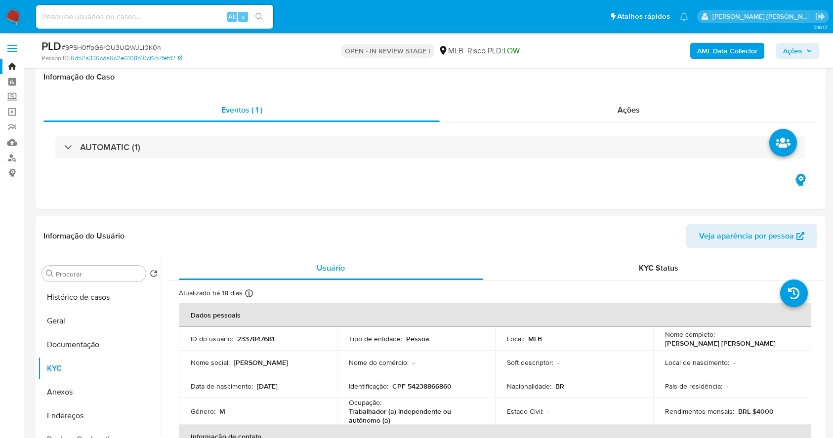 The image size is (833, 438). I want to click on p: Tipo de entidade :, so click(375, 339).